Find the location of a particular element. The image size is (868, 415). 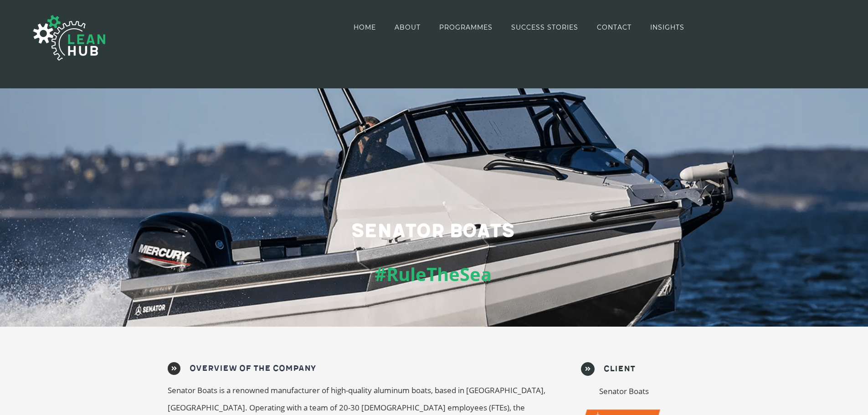

a: SUCCESS STORIES is located at coordinates (545, 27).